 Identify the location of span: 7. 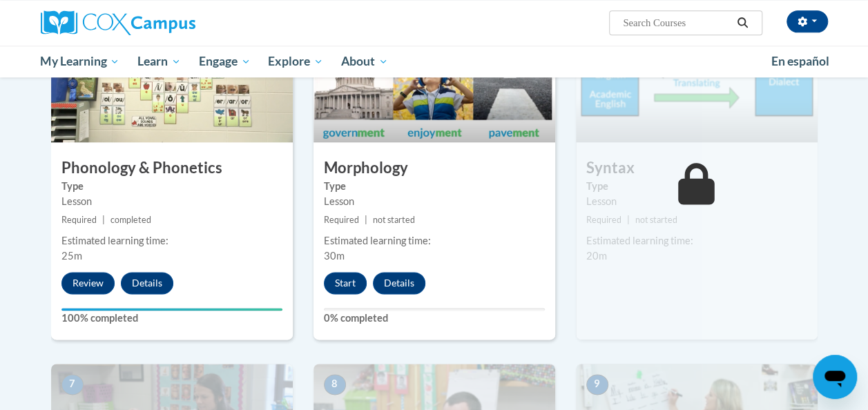
(72, 385).